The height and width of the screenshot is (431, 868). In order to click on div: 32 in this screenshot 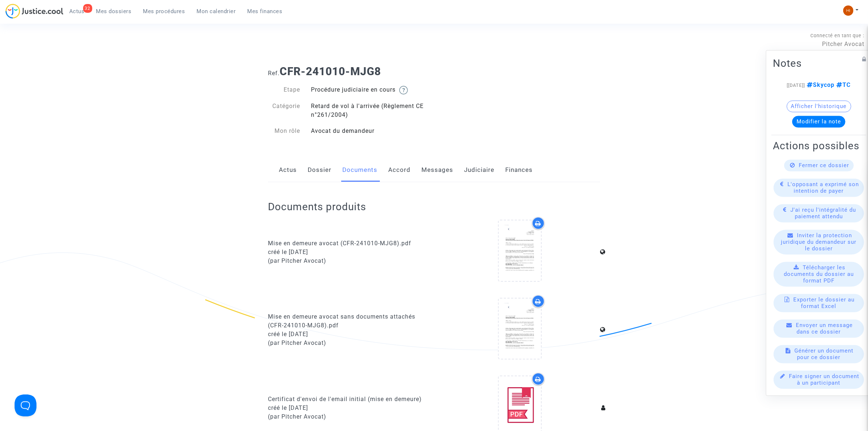, I will do `click(87, 8)`.